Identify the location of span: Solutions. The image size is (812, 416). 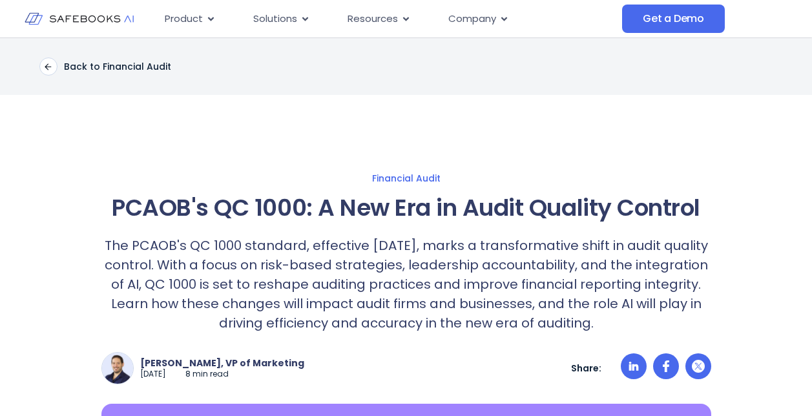
(275, 19).